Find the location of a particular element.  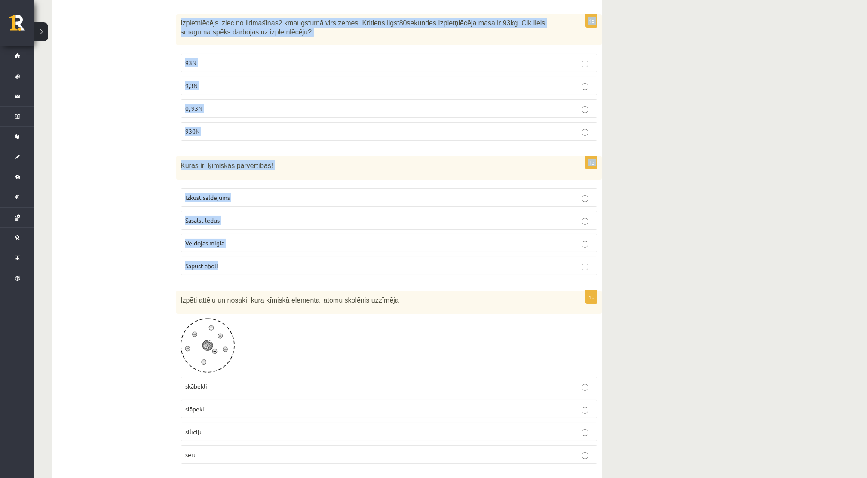

span: skābekli is located at coordinates (196, 386).